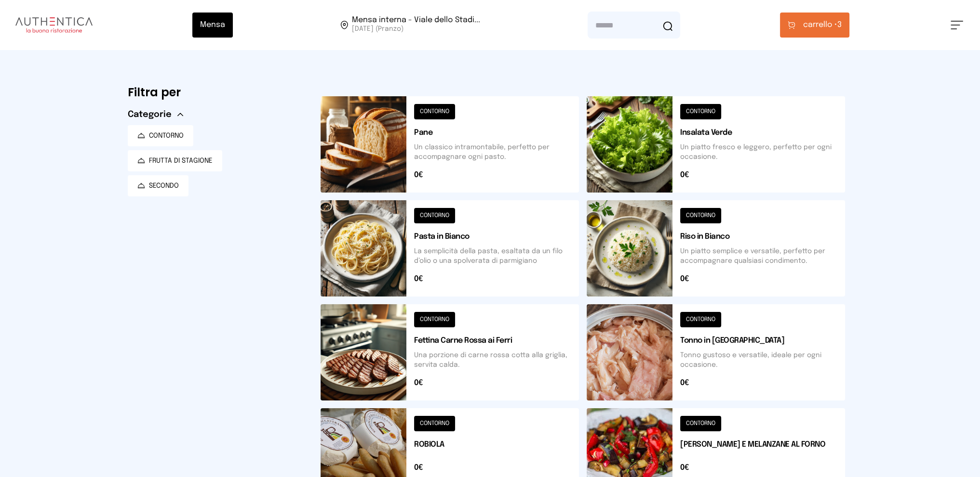  Describe the element at coordinates (814, 25) in the screenshot. I see `button: carrello •3` at that location.